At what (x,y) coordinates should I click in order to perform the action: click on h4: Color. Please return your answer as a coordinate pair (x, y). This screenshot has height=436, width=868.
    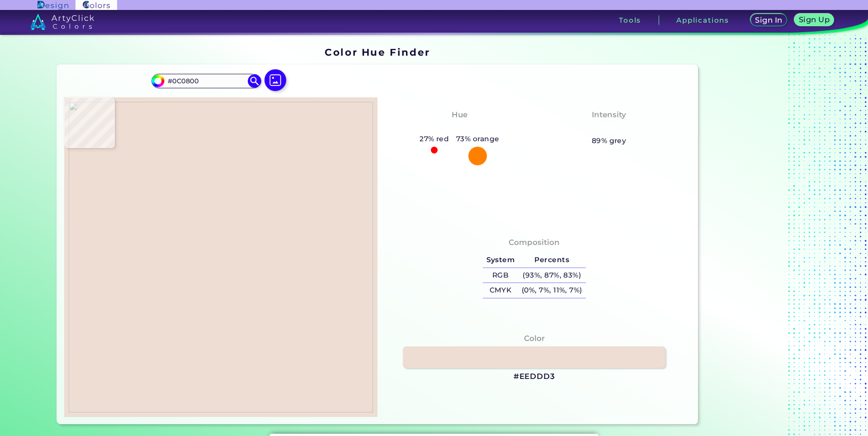
    Looking at the image, I should click on (535, 338).